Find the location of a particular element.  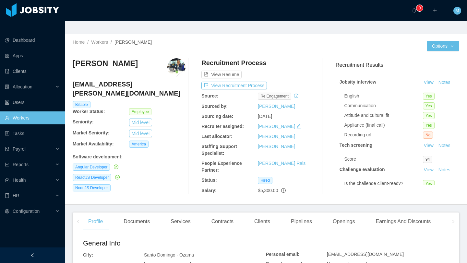

div: Score is located at coordinates (384, 159).